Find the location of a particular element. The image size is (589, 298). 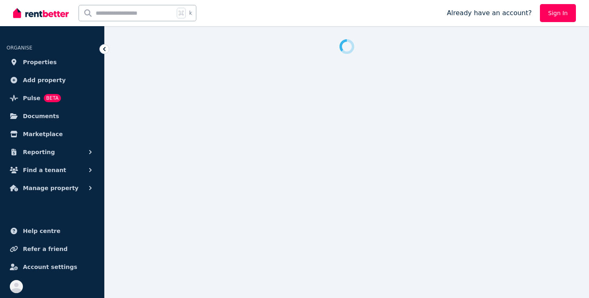

span: Refer a friend is located at coordinates (45, 249).